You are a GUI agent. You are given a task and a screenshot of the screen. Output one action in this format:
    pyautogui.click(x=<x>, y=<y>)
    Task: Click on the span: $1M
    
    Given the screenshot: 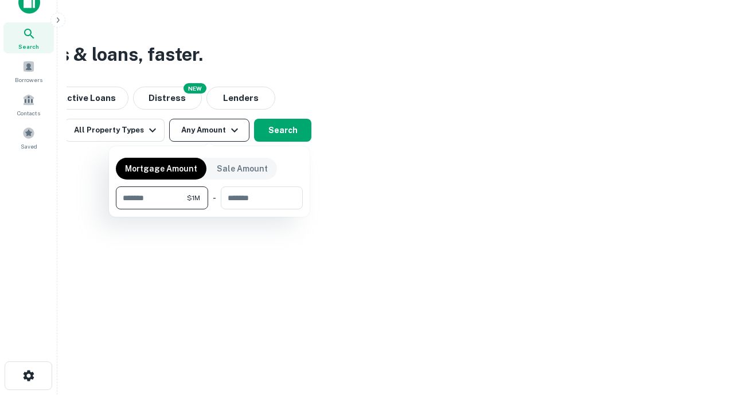 What is the action you would take?
    pyautogui.click(x=193, y=198)
    